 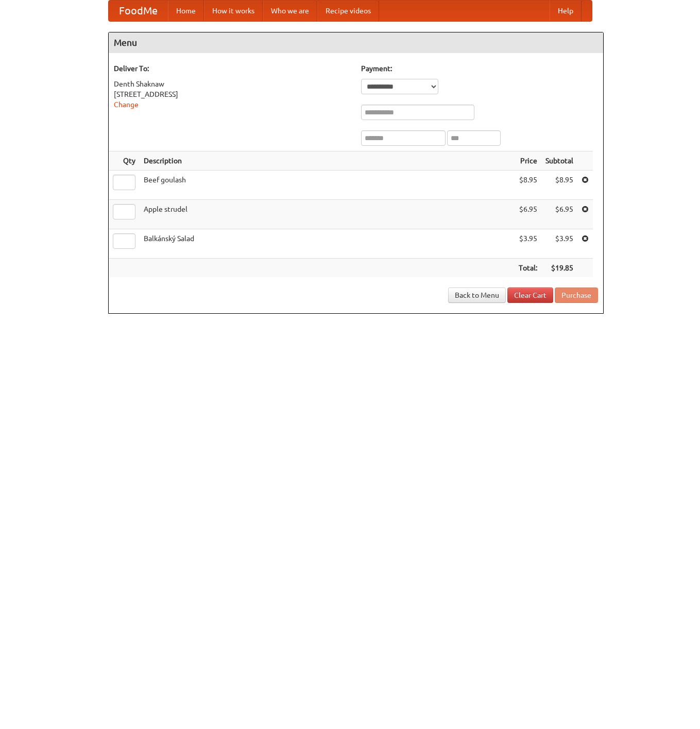 I want to click on a: Home, so click(x=186, y=11).